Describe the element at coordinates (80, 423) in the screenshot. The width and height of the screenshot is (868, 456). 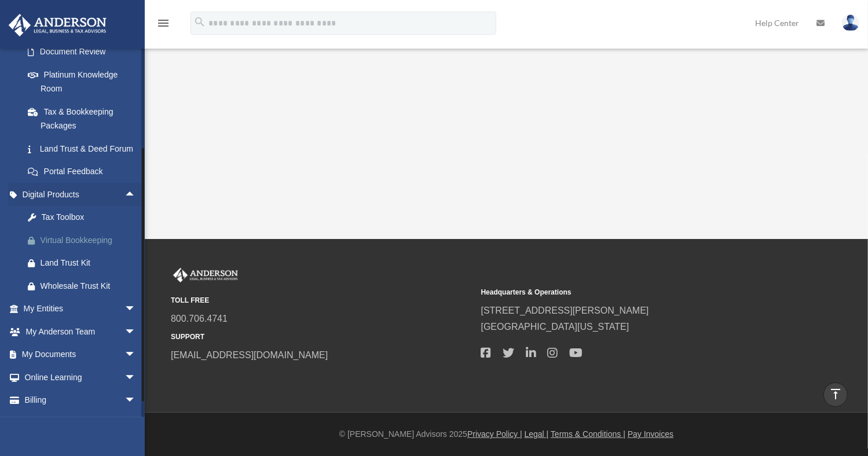
I see `a: Events Calendar` at that location.